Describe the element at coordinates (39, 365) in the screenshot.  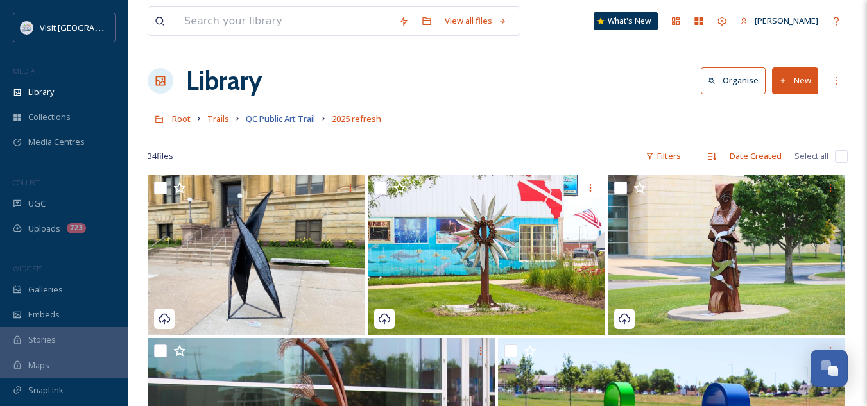
I see `span: Maps` at that location.